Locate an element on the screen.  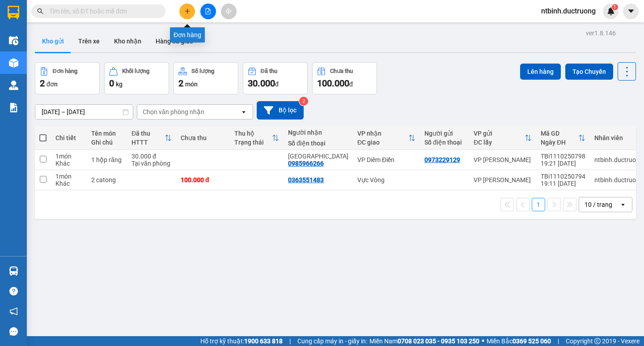
span: đơn is located at coordinates (52, 84).